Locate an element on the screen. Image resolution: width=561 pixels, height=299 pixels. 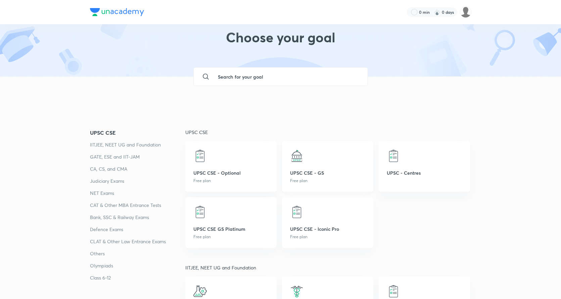
a: Others is located at coordinates (138, 254).